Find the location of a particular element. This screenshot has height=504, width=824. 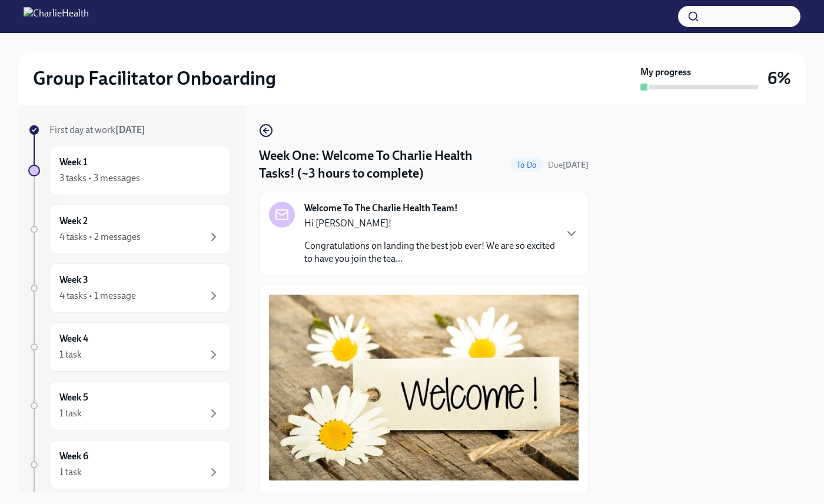

h6: Week 2 is located at coordinates (74, 221).